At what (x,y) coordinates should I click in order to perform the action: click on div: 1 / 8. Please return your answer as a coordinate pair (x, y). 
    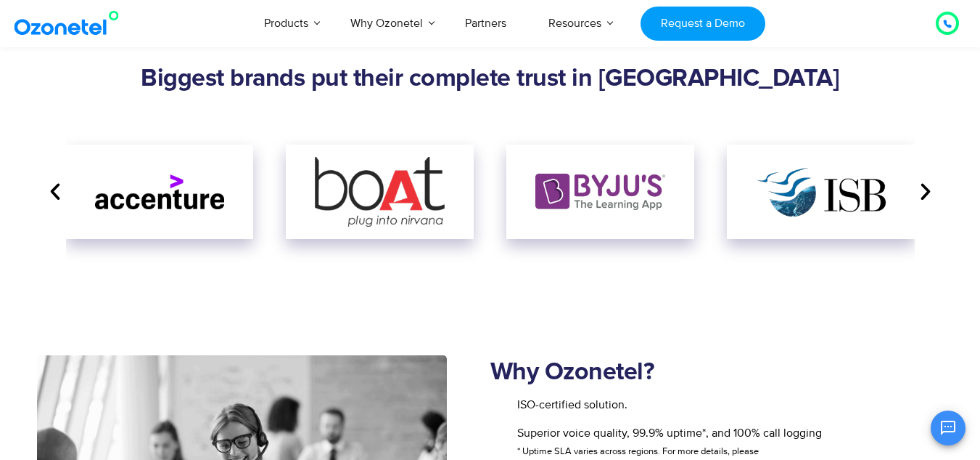
    Looking at the image, I should click on (160, 192).